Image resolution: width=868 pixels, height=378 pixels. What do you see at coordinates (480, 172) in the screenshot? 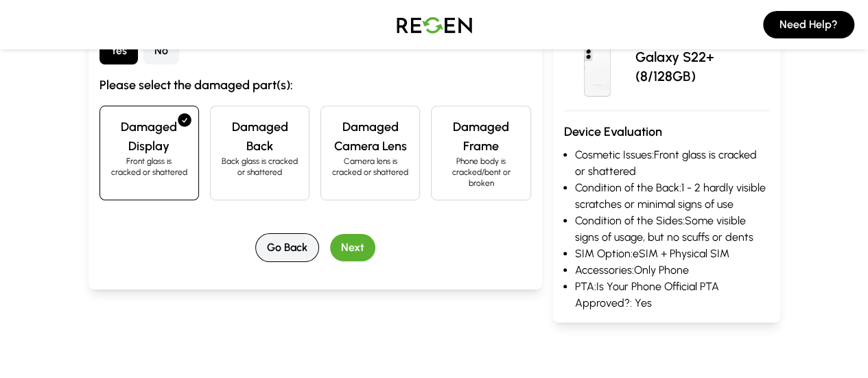
I see `p: Phone body is cracked/bent or broken` at bounding box center [480, 172].